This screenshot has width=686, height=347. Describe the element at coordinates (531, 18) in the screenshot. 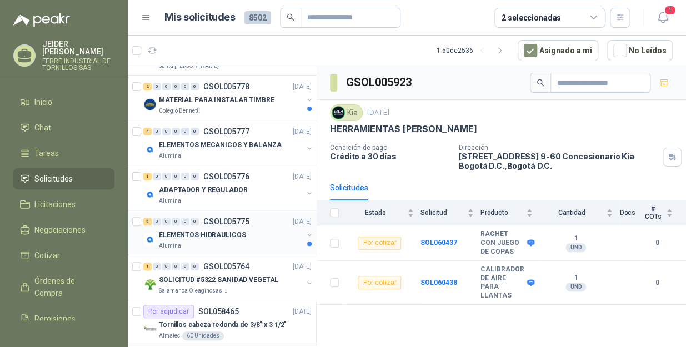

I see `div: 2 seleccionadas` at that location.